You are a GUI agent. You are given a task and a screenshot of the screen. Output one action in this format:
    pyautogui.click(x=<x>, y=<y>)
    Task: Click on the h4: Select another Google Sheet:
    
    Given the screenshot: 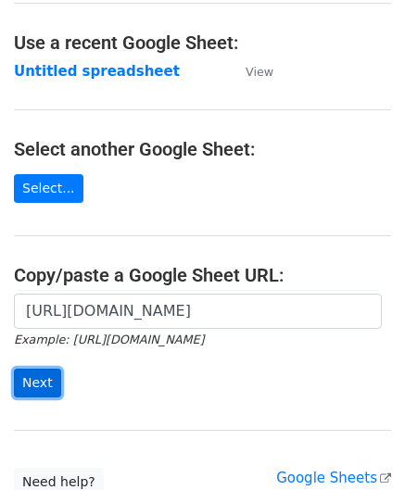 What is the action you would take?
    pyautogui.click(x=202, y=149)
    